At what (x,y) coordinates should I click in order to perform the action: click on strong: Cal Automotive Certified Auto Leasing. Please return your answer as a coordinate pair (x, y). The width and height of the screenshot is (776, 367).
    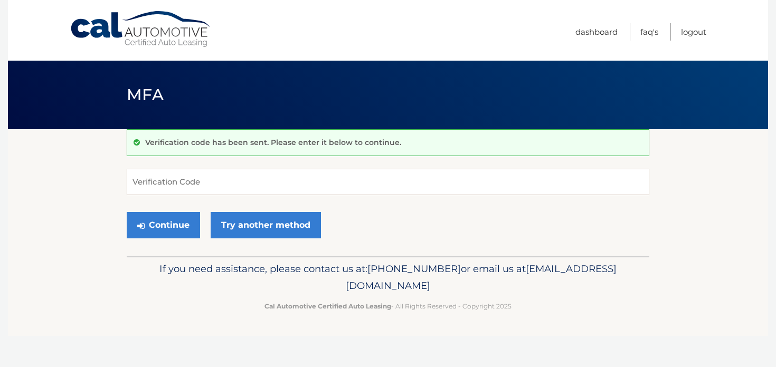
    Looking at the image, I should click on (328, 306).